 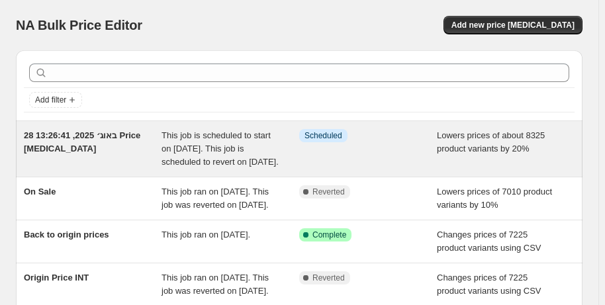 I want to click on span: NA Bulk Price Editor, so click(x=79, y=25).